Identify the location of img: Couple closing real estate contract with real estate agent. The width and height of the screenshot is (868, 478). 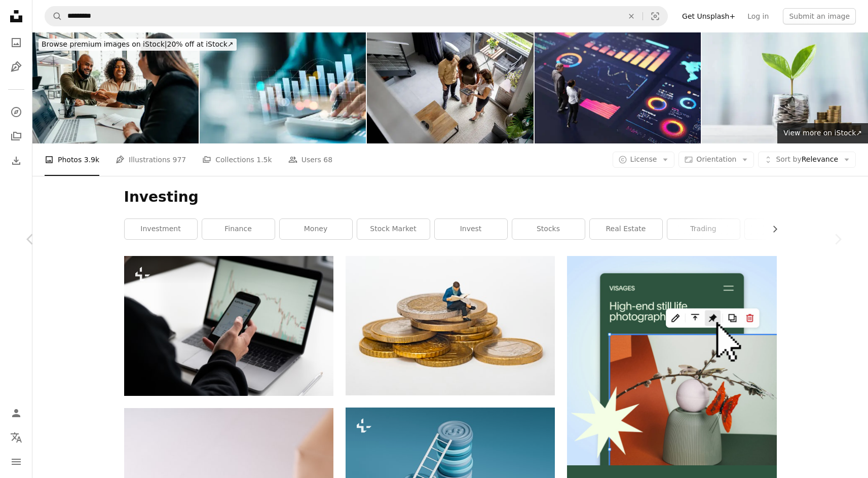
(115, 88).